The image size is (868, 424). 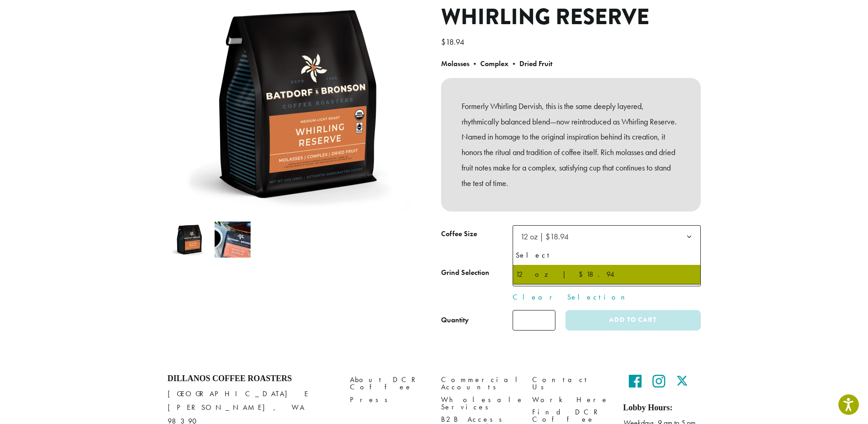 I want to click on a: Press, so click(x=389, y=399).